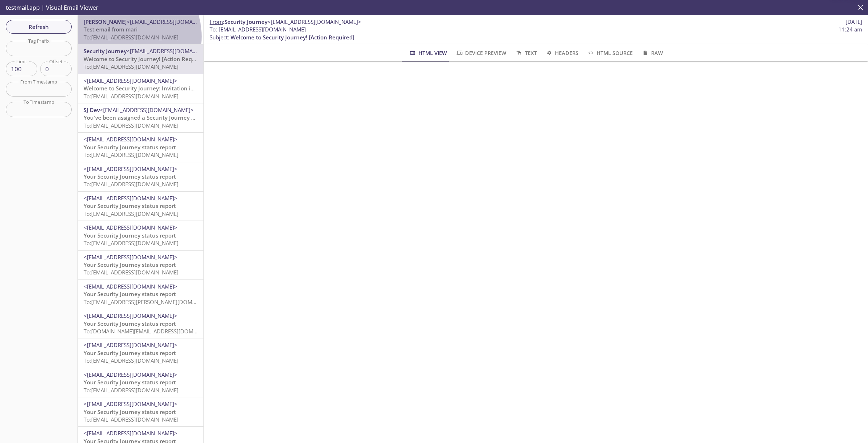  I want to click on span: To, so click(212, 29).